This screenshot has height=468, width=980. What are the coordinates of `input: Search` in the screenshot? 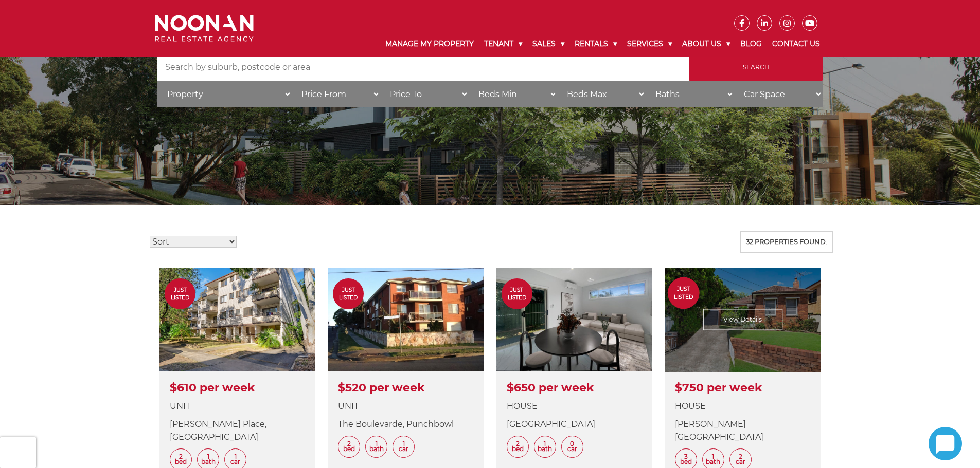 It's located at (755, 67).